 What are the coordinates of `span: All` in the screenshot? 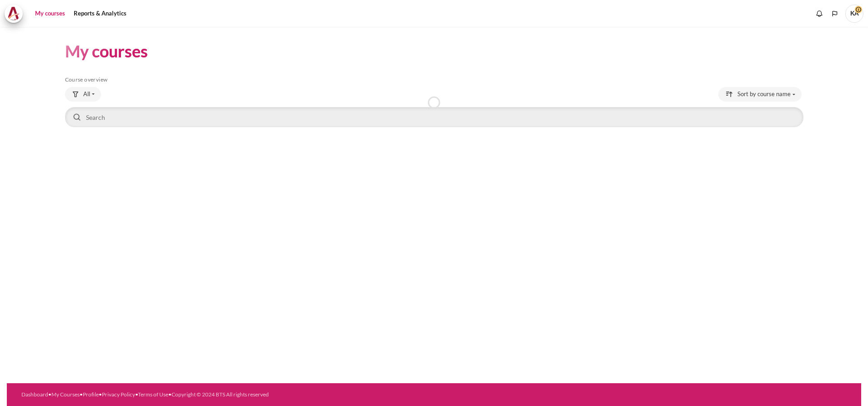 It's located at (87, 95).